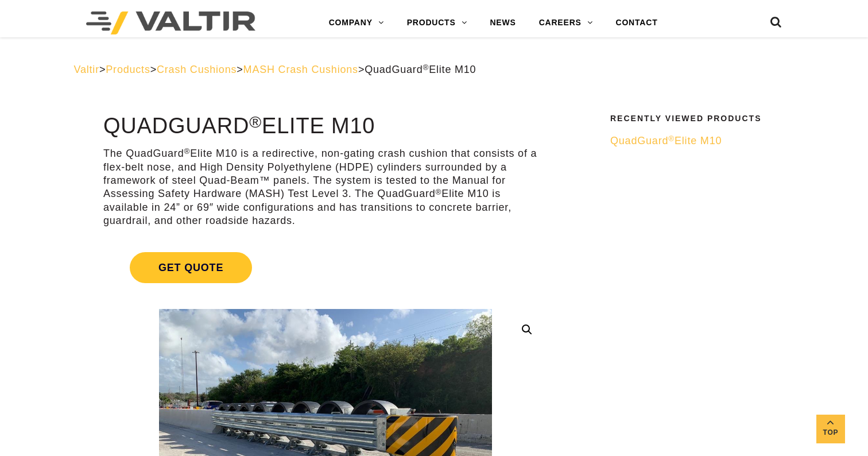 This screenshot has width=868, height=456. I want to click on a: Get Quote, so click(326, 268).